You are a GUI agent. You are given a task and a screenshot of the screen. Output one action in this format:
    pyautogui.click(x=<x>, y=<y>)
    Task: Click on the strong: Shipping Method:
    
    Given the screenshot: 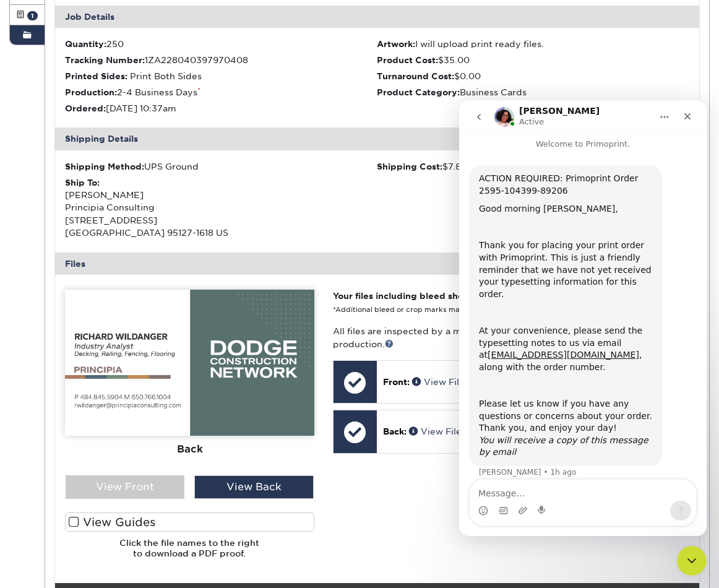 What is the action you would take?
    pyautogui.click(x=105, y=167)
    